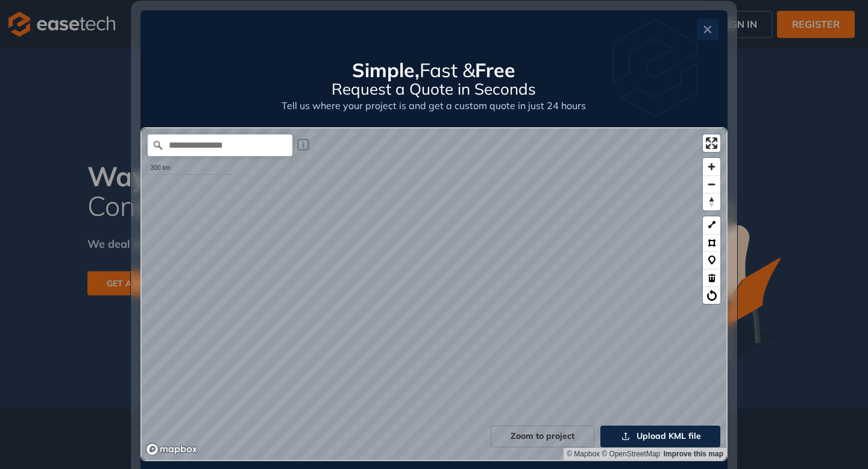  Describe the element at coordinates (711, 225) in the screenshot. I see `button: LineString tool (l)` at that location.